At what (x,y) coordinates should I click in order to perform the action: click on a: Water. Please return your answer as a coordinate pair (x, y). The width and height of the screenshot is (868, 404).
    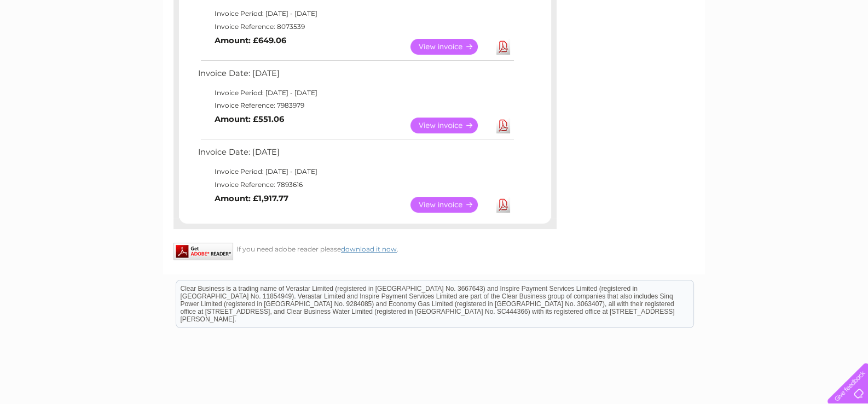
    Looking at the image, I should click on (686, 50).